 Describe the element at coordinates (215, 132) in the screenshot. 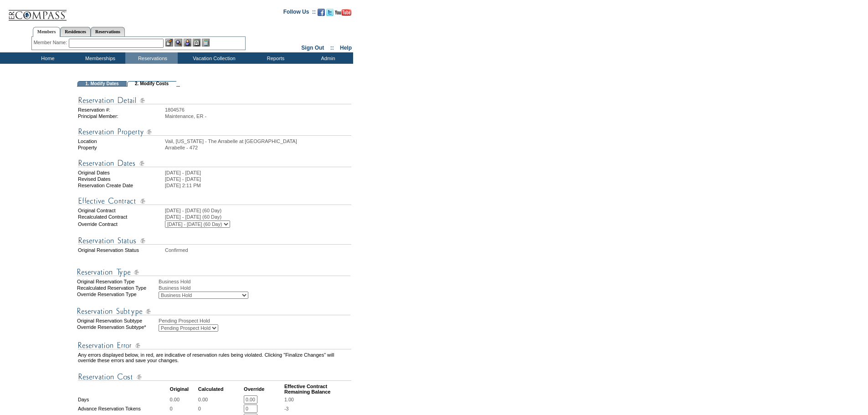

I see `img: Reservation Property` at that location.